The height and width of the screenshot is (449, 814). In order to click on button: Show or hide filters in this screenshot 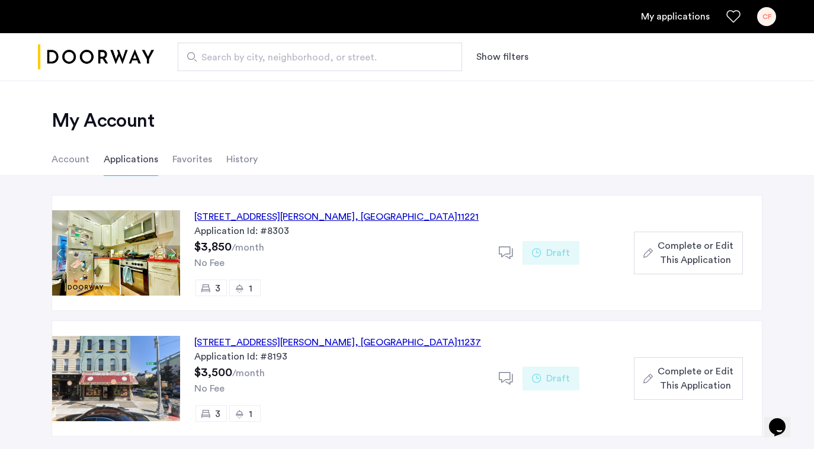, I will do `click(502, 57)`.